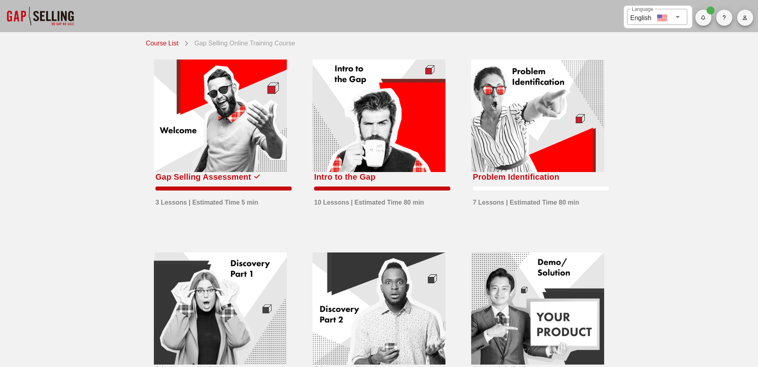 The width and height of the screenshot is (758, 367). I want to click on div: Gap Selling Online Training Course, so click(243, 43).